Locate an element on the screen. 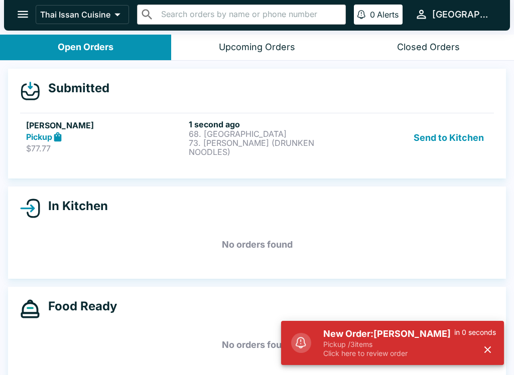 This screenshot has height=375, width=514. button: open drawer is located at coordinates (23, 14).